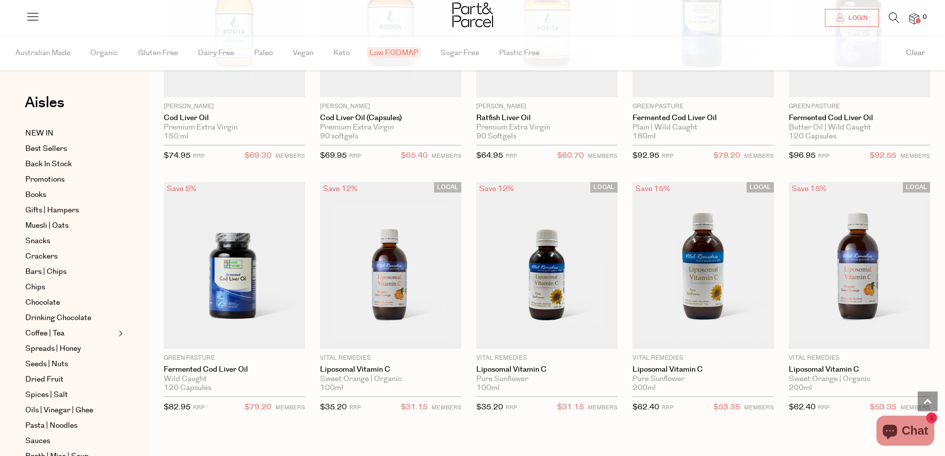 This screenshot has height=456, width=945. What do you see at coordinates (802, 155) in the screenshot?
I see `span: $96.95` at bounding box center [802, 155].